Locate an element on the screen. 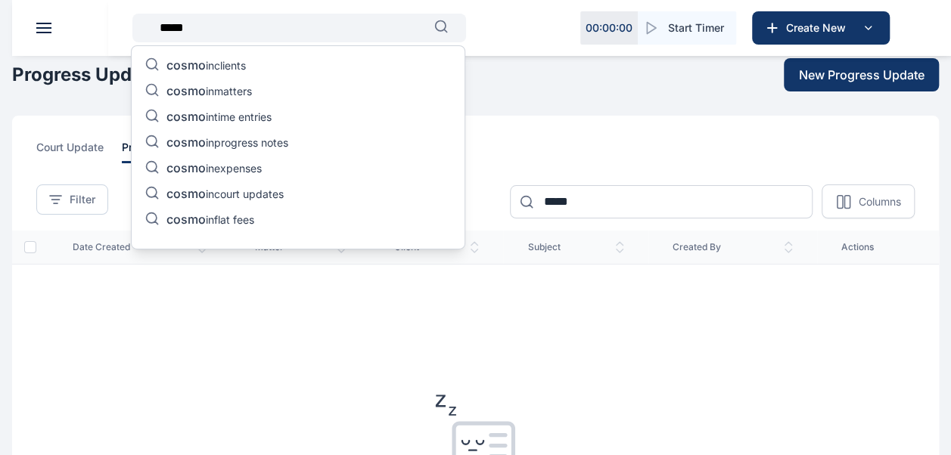 The height and width of the screenshot is (455, 951). p: 00 : 00 : 00 is located at coordinates (609, 28).